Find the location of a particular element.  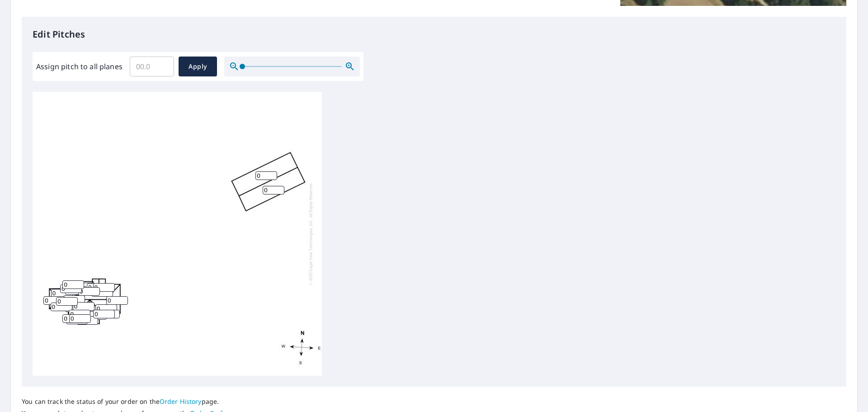

input: 00.0 is located at coordinates (152, 67).